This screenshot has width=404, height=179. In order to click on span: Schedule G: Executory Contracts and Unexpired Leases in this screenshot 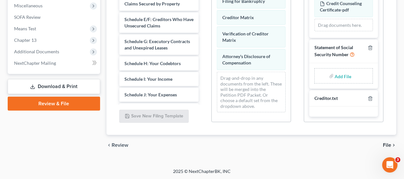, I will do `click(157, 44)`.